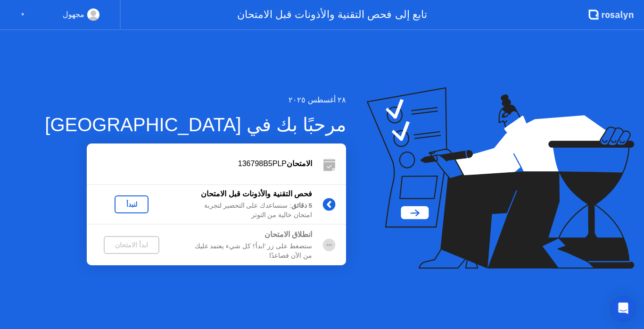 The width and height of the screenshot is (644, 329). I want to click on b: فحص التقنية والأذونات قبل الامتحان, so click(256, 194).